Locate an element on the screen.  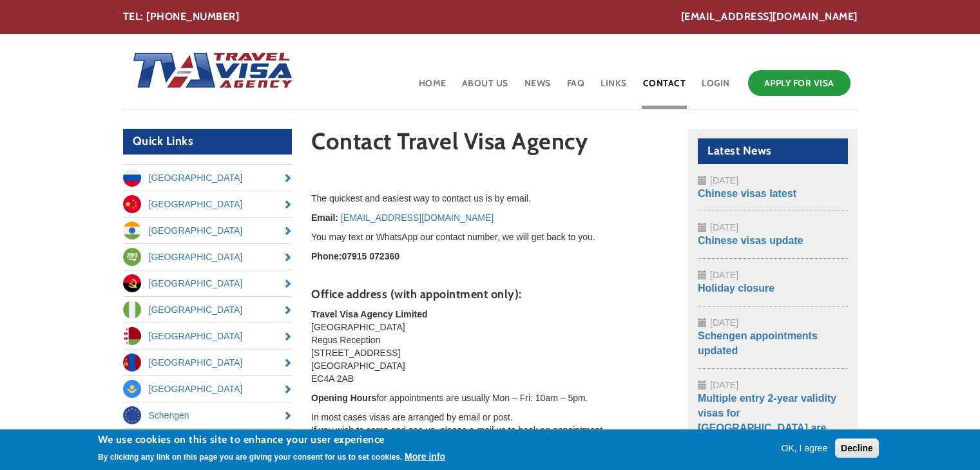
strong: Office address (with appointment only): is located at coordinates (416, 294).